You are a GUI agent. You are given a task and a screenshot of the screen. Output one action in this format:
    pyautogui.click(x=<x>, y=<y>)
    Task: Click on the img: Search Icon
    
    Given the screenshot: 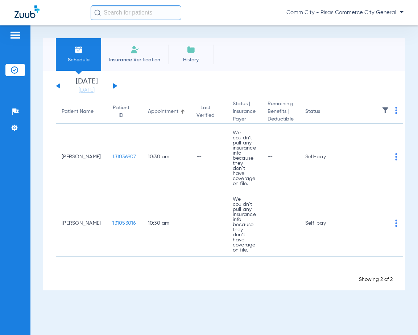 What is the action you would take?
    pyautogui.click(x=98, y=13)
    